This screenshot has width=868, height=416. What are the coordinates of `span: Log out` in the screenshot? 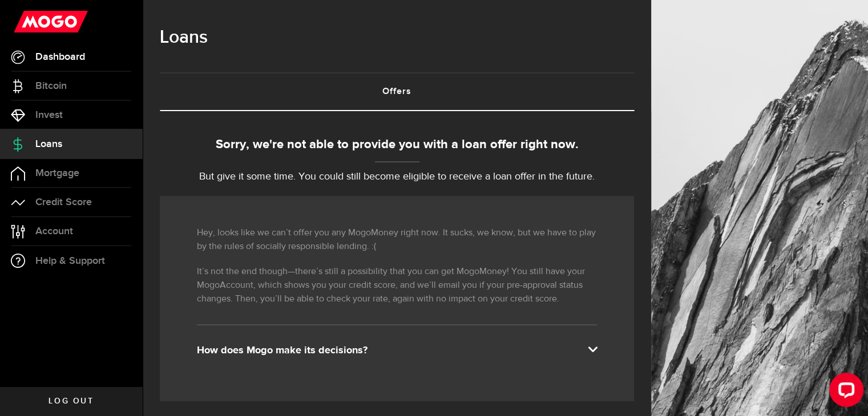 It's located at (71, 401).